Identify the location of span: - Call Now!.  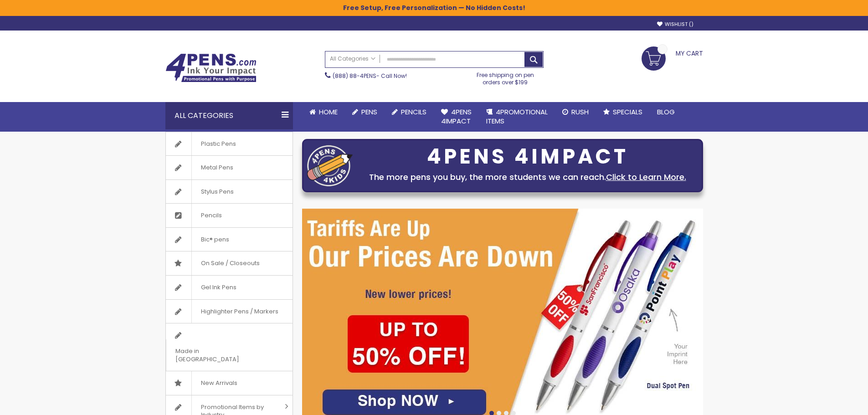
(370, 75).